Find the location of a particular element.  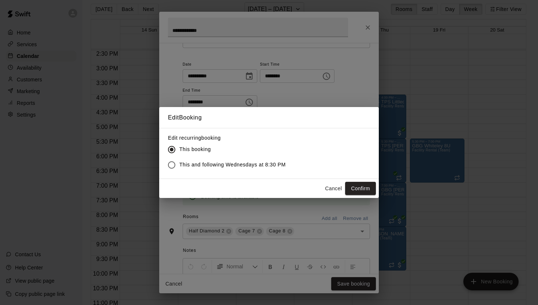

span: This and following Wednesdays at 8:30 PM is located at coordinates (232, 164).